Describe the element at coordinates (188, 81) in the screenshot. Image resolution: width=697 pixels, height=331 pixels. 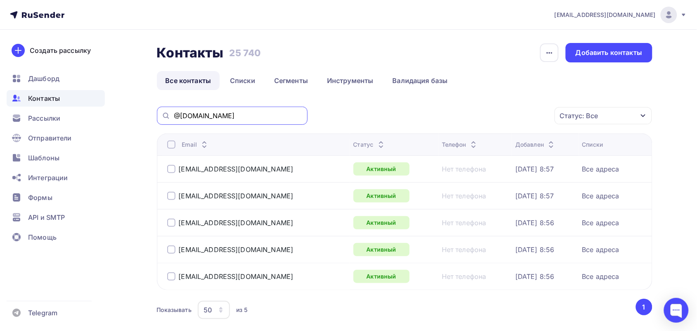
I see `a: Все контакты` at that location.